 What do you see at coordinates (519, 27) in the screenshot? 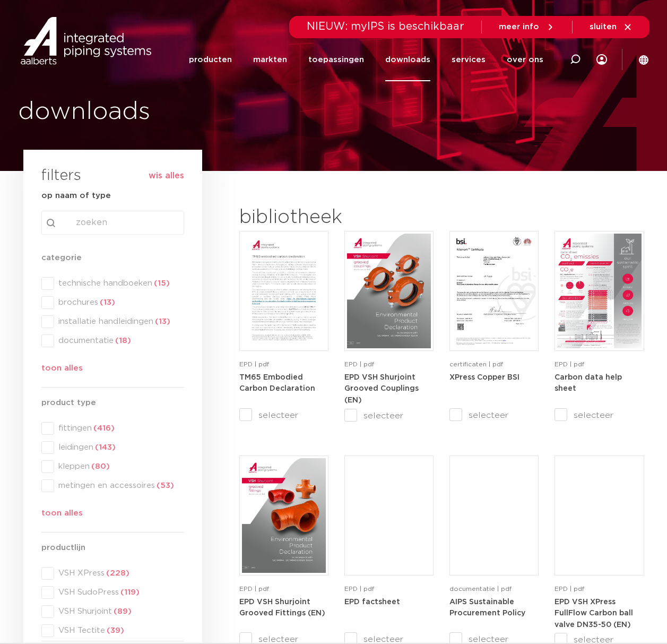
I see `span: meer info` at bounding box center [519, 27].